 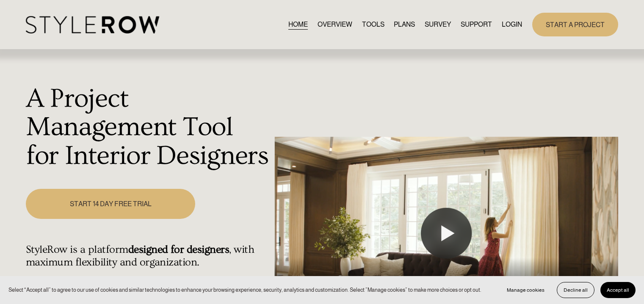 What do you see at coordinates (512, 24) in the screenshot?
I see `a: LOGIN` at bounding box center [512, 24].